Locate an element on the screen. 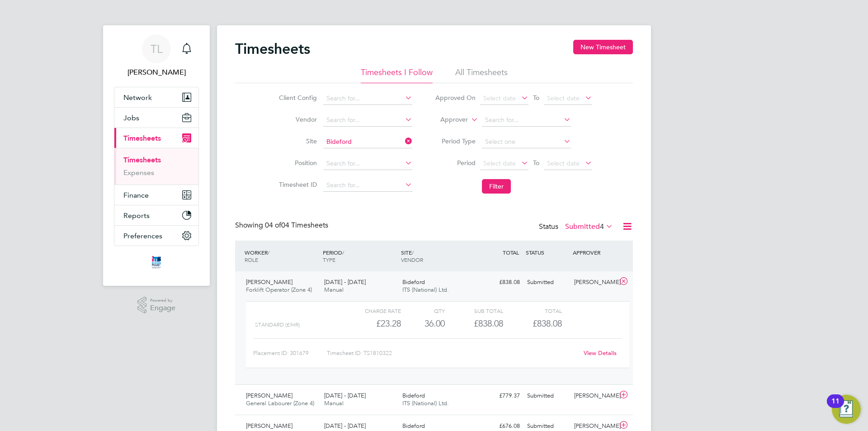 This screenshot has height=431, width=868. li: Timesheets I Follow is located at coordinates (397, 75).